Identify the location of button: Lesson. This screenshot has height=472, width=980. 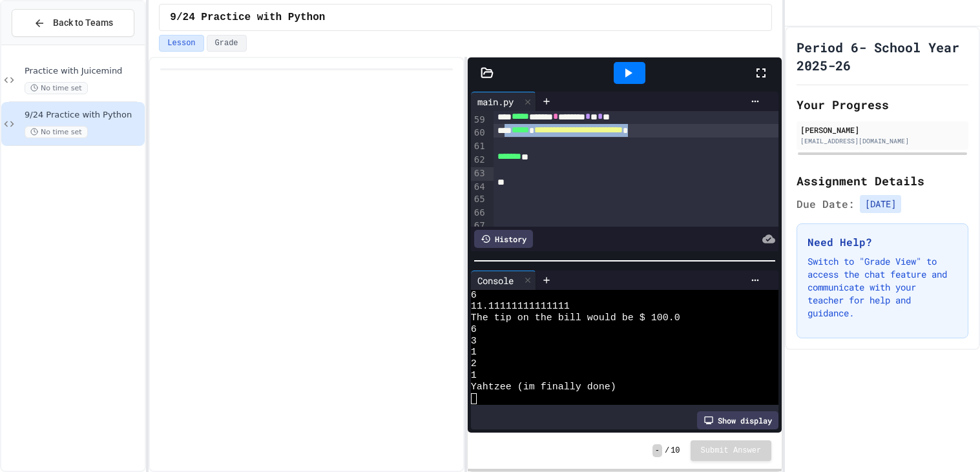
(181, 43).